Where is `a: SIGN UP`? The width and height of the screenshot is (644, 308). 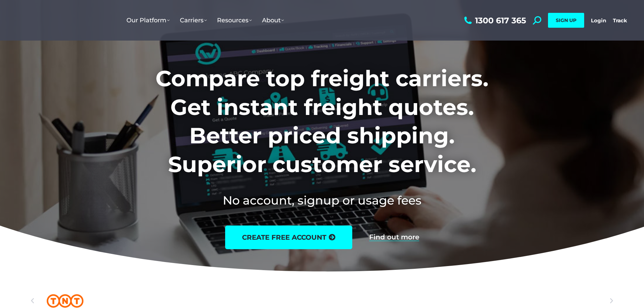 a: SIGN UP is located at coordinates (566, 20).